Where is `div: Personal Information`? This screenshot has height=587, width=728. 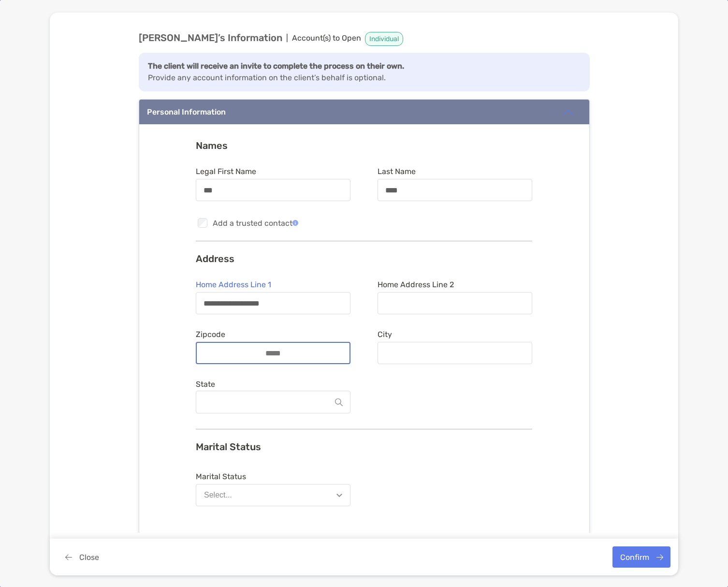 div: Personal Information is located at coordinates (186, 112).